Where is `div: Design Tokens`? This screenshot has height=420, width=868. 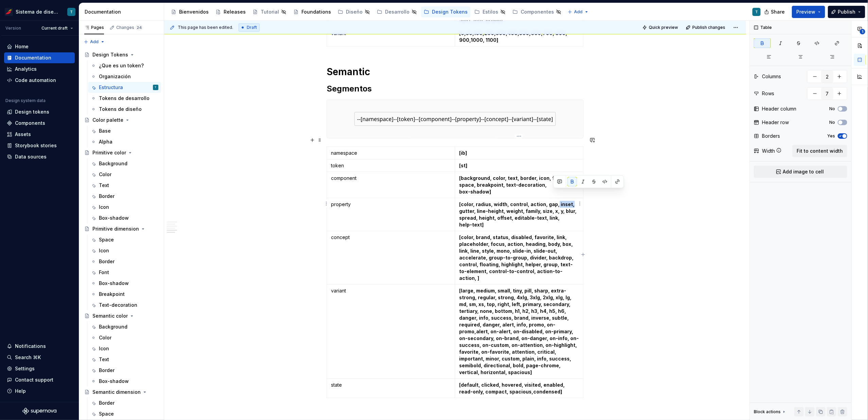 div: Design Tokens is located at coordinates (110, 55).